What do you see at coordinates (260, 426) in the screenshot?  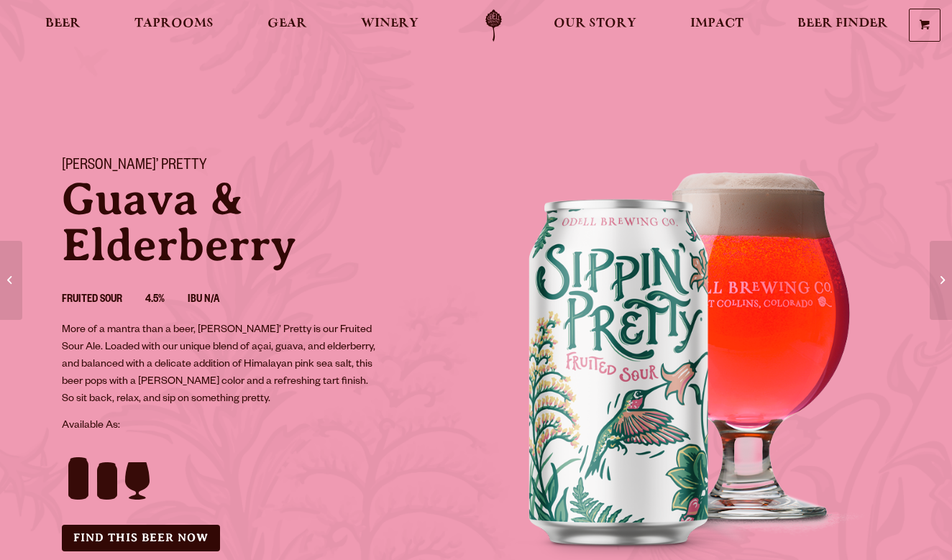 I see `p: Available As:` at bounding box center [260, 426].